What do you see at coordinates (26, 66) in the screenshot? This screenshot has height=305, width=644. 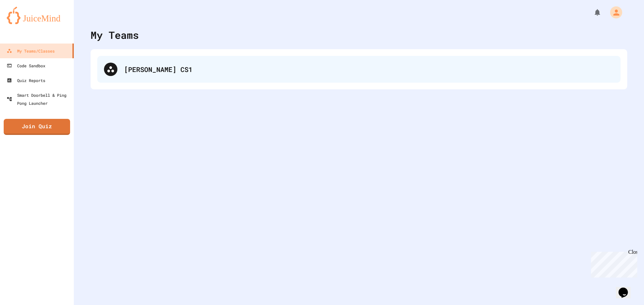 I see `div: Code Sandbox` at bounding box center [26, 66].